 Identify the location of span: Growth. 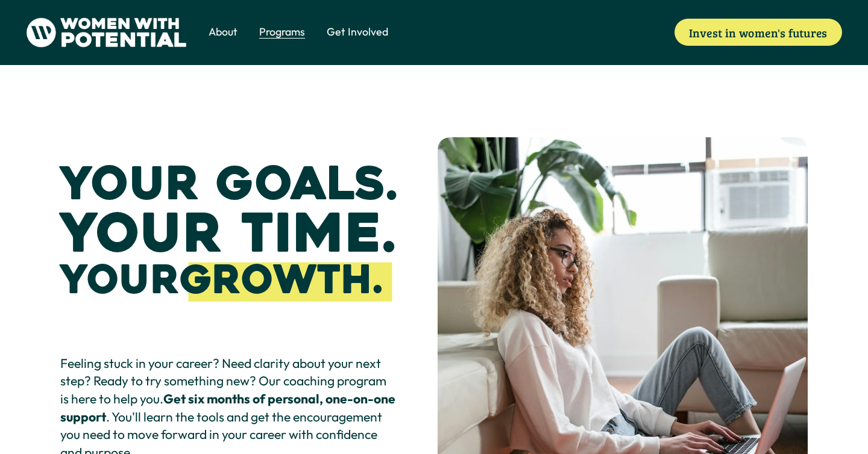
(276, 280).